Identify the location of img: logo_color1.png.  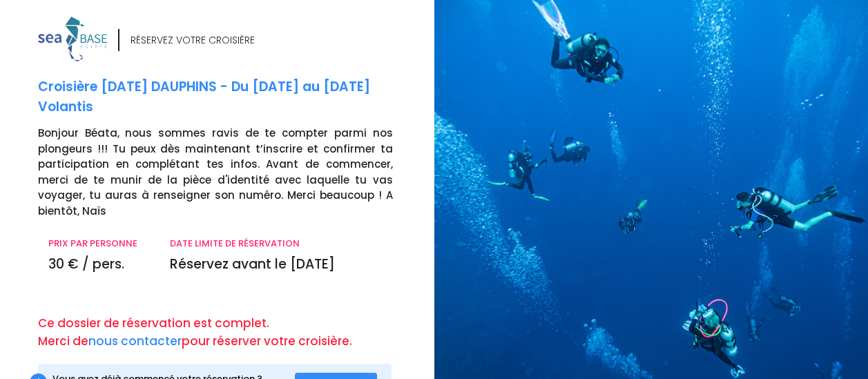
(72, 39).